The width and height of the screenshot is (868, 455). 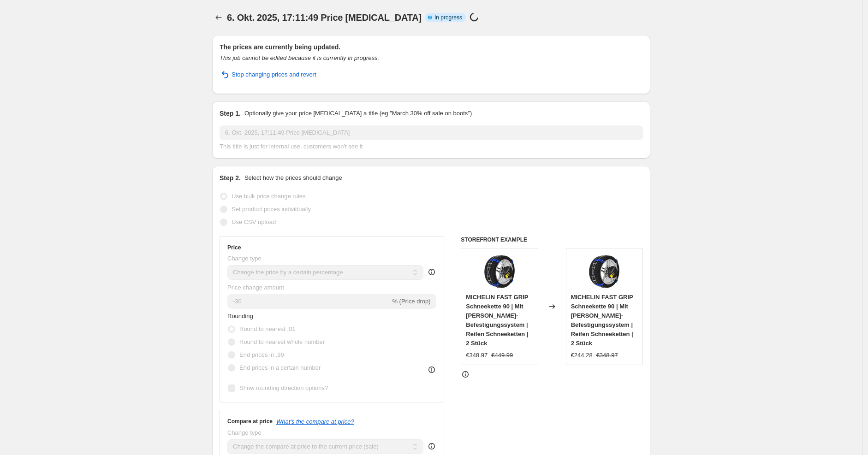 I want to click on span: Use bulk price change rules, so click(x=268, y=196).